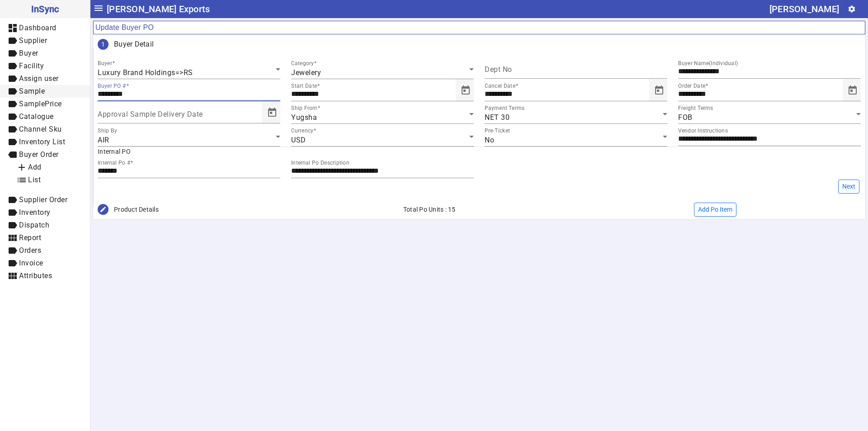 The width and height of the screenshot is (868, 431). What do you see at coordinates (708, 63) in the screenshot?
I see `mat-label: Buyer Name(Individual)` at bounding box center [708, 63].